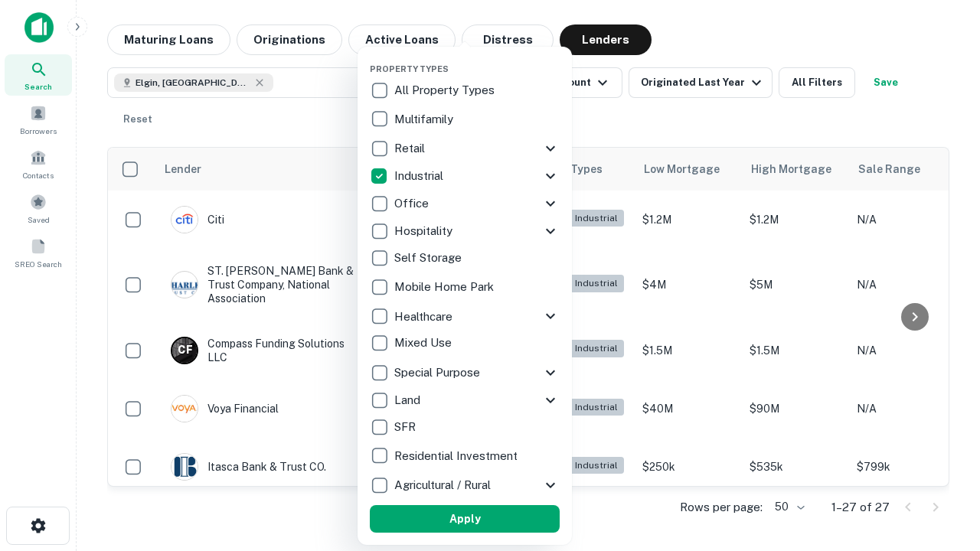  What do you see at coordinates (420, 176) in the screenshot?
I see `p: Industrial` at bounding box center [420, 176].